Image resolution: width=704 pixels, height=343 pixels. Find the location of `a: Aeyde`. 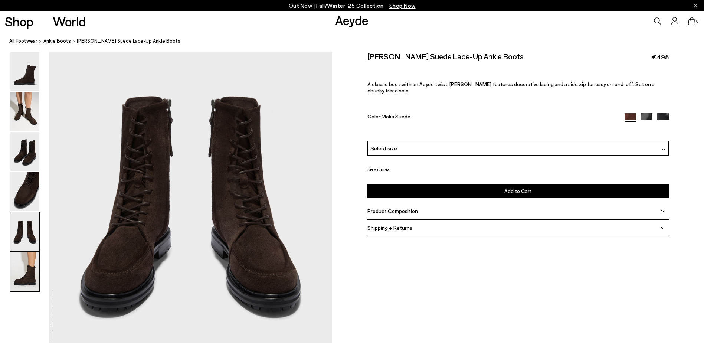

a: Aeyde is located at coordinates (352, 20).